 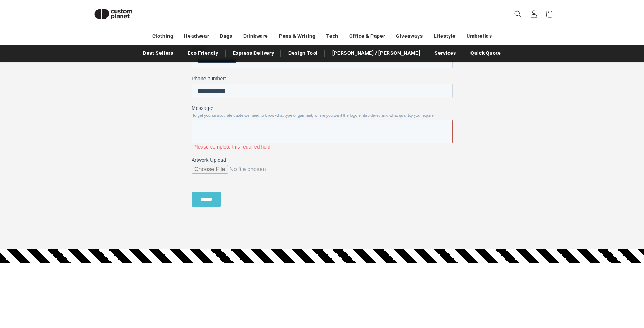 I want to click on a: Terms of Service, so click(x=344, y=311).